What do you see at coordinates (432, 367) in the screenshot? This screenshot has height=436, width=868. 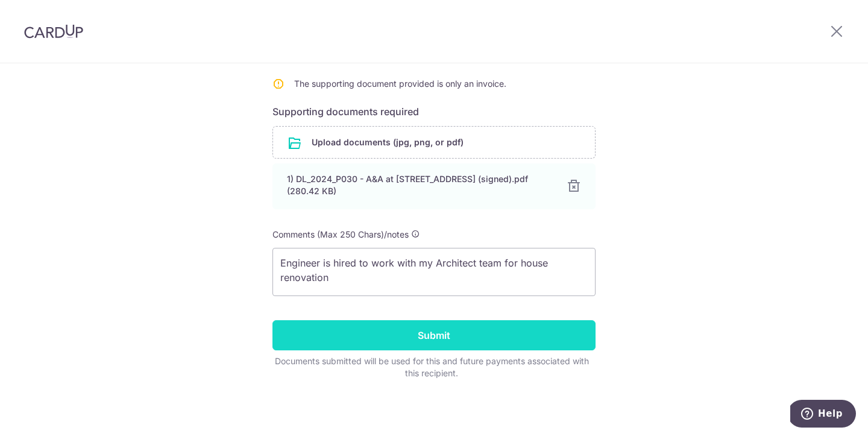 I see `div: Documents submitted will be used for this and future payments associated with this recipient.` at bounding box center [432, 367].